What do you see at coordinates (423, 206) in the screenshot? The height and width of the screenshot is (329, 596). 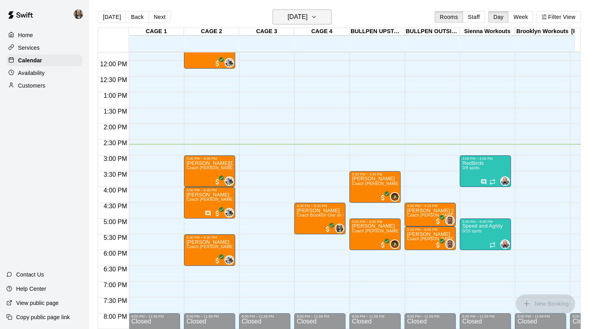 I see `div: 4:30 PM – 5:15 PM` at bounding box center [423, 206].